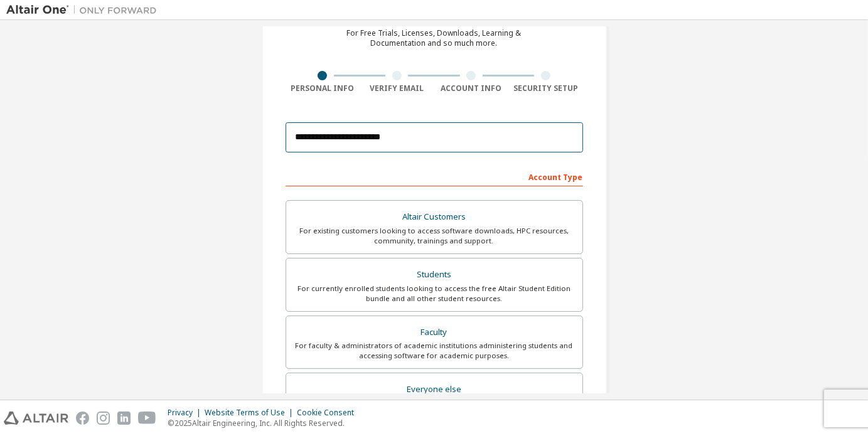 Image resolution: width=868 pixels, height=436 pixels. I want to click on div: Account Type, so click(434, 177).